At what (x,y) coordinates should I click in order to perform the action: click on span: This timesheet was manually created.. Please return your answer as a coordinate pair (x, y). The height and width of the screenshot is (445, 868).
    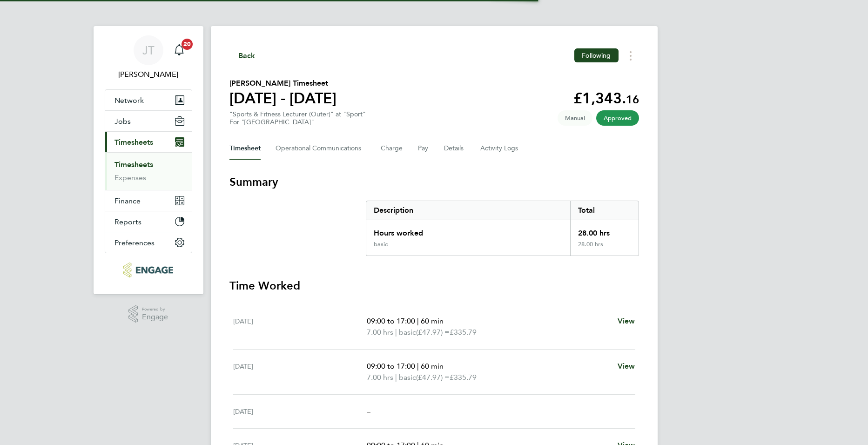
    Looking at the image, I should click on (575, 118).